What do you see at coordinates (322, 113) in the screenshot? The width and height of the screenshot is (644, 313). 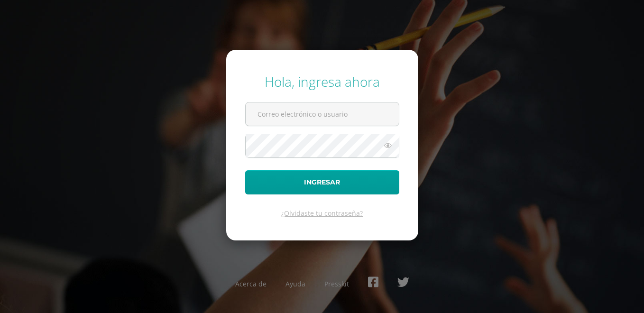 I see `input: Correo electrónico o usuario` at bounding box center [322, 113].